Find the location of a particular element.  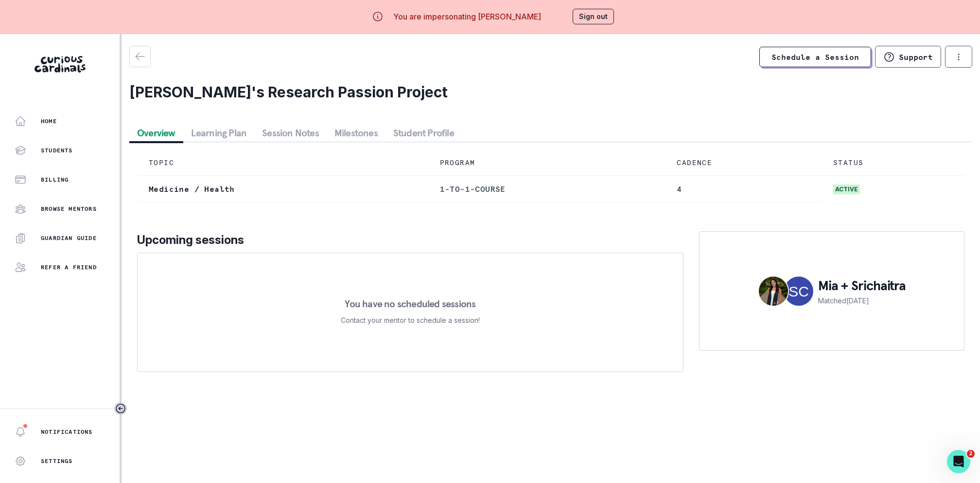

p: You have no scheduled sessions is located at coordinates (410, 304).